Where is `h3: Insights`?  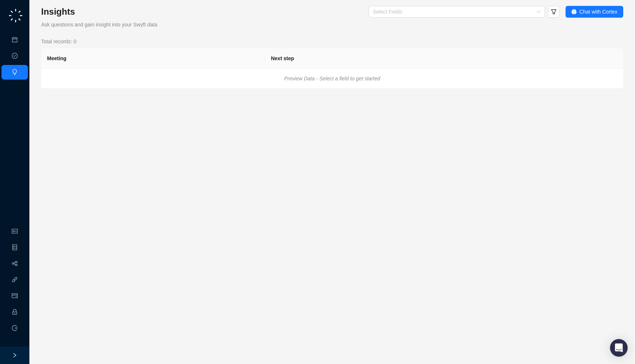
h3: Insights is located at coordinates (99, 12).